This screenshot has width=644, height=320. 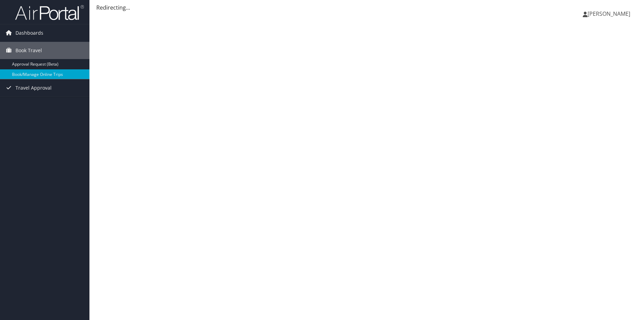 What do you see at coordinates (33, 88) in the screenshot?
I see `span: Travel Approval` at bounding box center [33, 88].